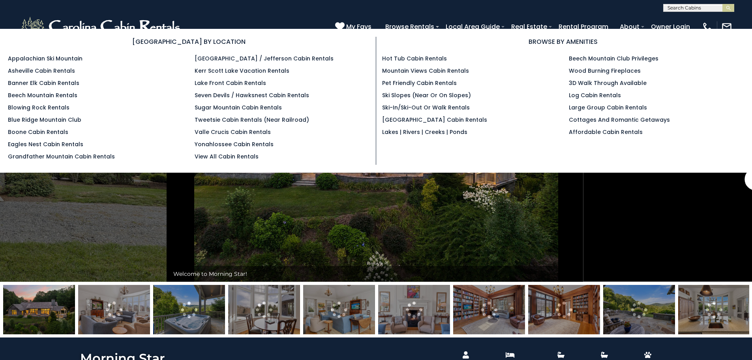 The height and width of the screenshot is (360, 752). I want to click on a: Affordable Cabin Rentals, so click(606, 132).